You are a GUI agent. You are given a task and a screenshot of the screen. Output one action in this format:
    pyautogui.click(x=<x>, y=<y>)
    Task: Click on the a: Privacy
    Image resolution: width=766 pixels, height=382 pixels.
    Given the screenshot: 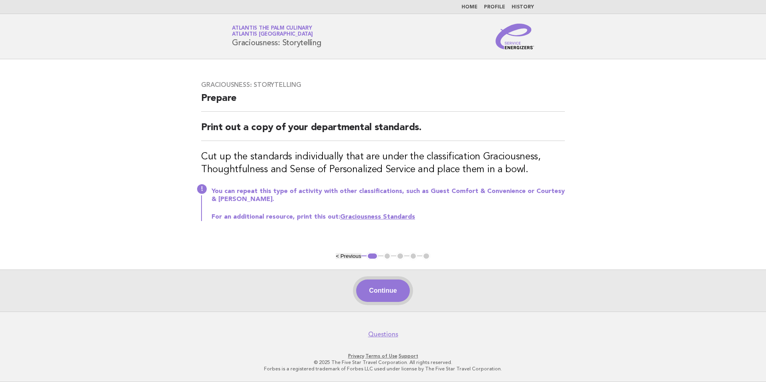 What is the action you would take?
    pyautogui.click(x=356, y=356)
    